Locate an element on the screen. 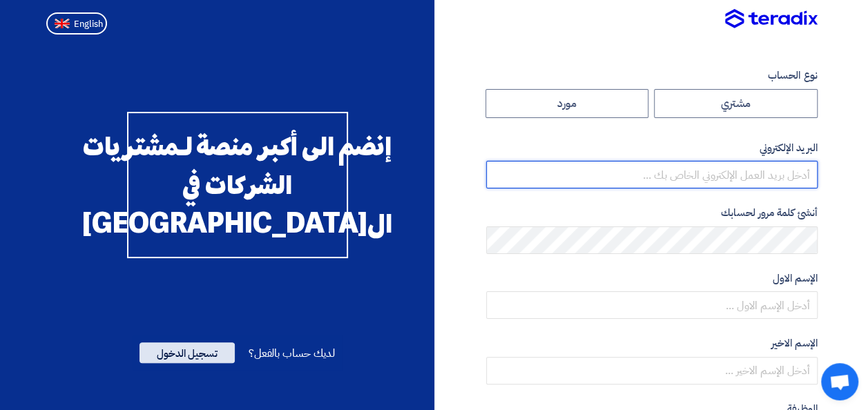 The width and height of the screenshot is (868, 410). button: English is located at coordinates (77, 23).